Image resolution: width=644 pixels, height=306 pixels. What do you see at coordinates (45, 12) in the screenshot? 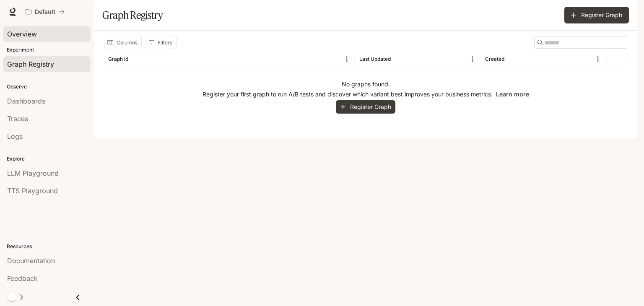
I see `p: Default` at bounding box center [45, 12].